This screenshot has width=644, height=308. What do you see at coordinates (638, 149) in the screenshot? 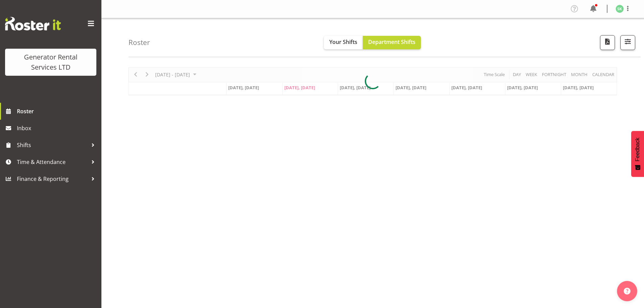
I see `span: Feedback` at bounding box center [638, 149].